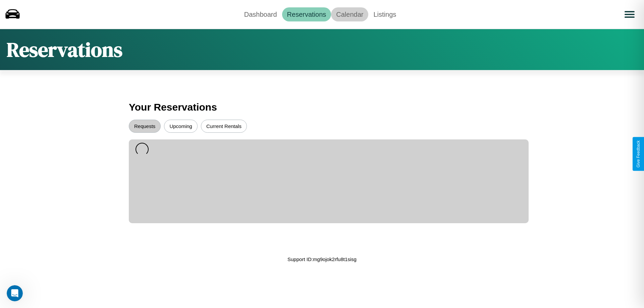  Describe the element at coordinates (145, 126) in the screenshot. I see `button: Requests` at that location.